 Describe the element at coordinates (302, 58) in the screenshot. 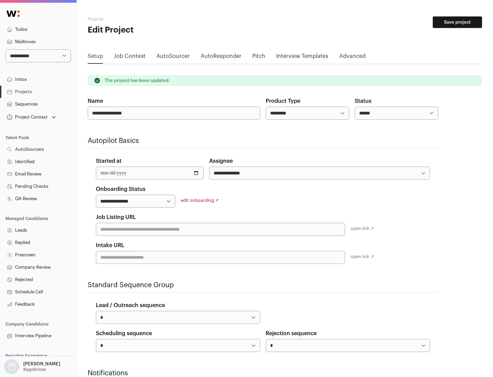

I see `a: Interview Templates` at that location.